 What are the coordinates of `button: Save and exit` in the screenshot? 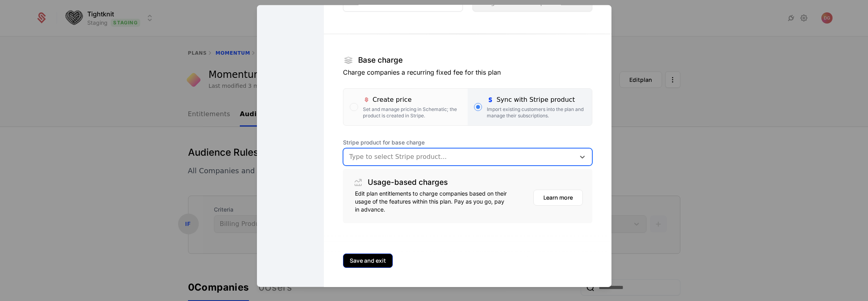 It's located at (368, 261).